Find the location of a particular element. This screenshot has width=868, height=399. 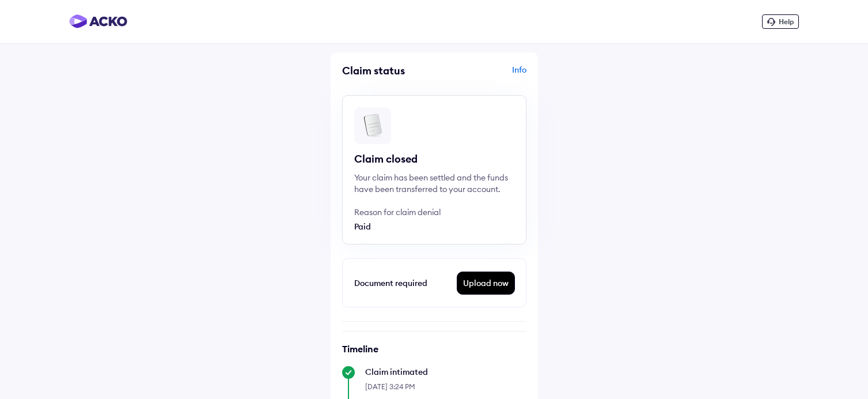

div: Reason for claim denial is located at coordinates (417, 212).